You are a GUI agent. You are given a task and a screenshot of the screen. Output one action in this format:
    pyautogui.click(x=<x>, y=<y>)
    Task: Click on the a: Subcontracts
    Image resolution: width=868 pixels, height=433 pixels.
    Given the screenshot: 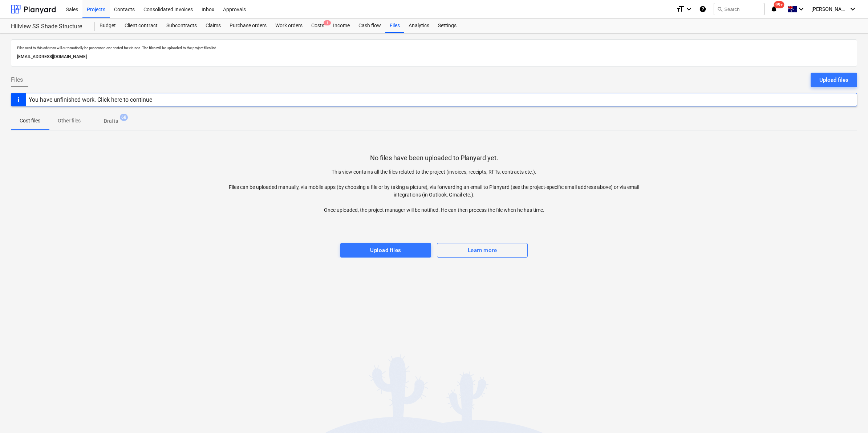 What is the action you would take?
    pyautogui.click(x=182, y=26)
    